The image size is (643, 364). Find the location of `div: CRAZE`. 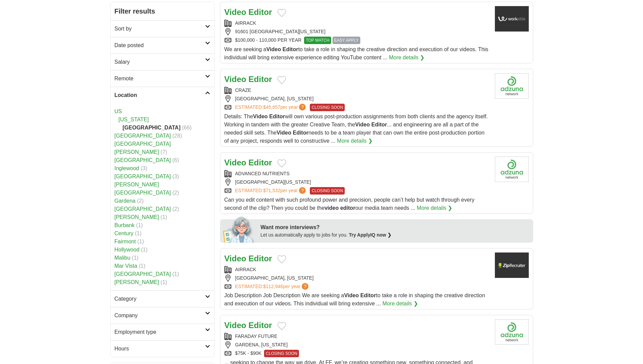

div: CRAZE is located at coordinates (357, 90).